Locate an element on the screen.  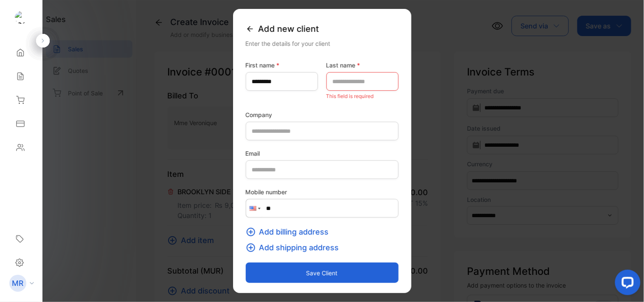
span: Add new client is located at coordinates (288, 29).